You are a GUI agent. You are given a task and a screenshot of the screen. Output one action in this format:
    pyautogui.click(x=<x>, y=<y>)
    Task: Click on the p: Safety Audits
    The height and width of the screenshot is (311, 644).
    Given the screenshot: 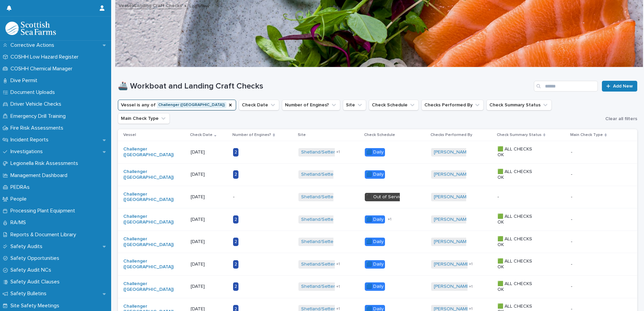 What is the action you would take?
    pyautogui.click(x=27, y=246)
    